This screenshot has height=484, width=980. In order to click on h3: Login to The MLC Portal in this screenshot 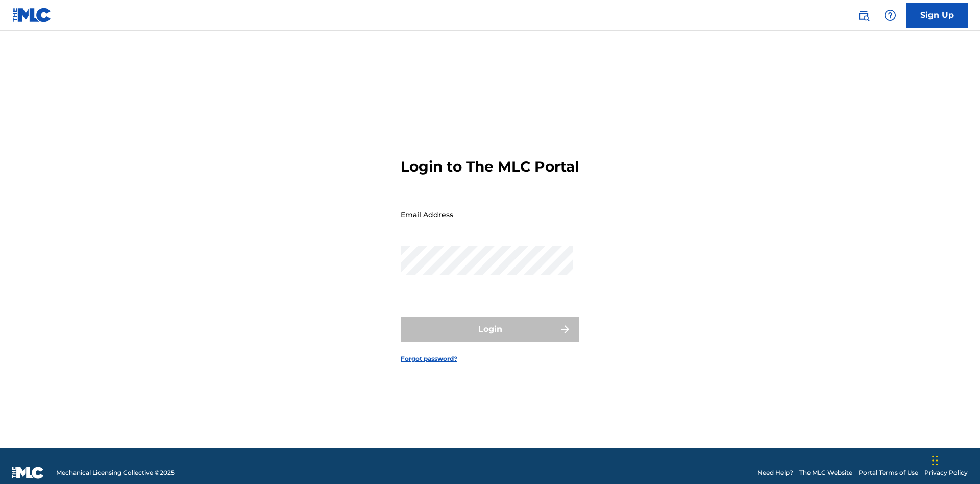, I will do `click(490, 166)`.